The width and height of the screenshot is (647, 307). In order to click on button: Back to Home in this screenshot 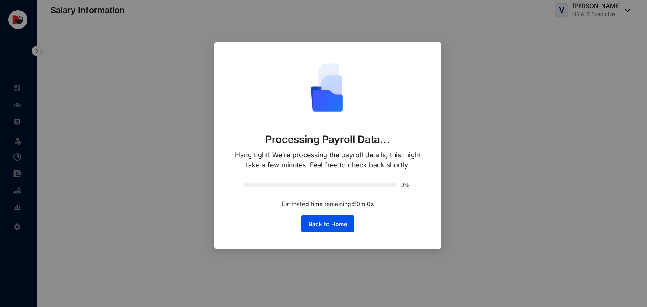, I will do `click(328, 224)`.